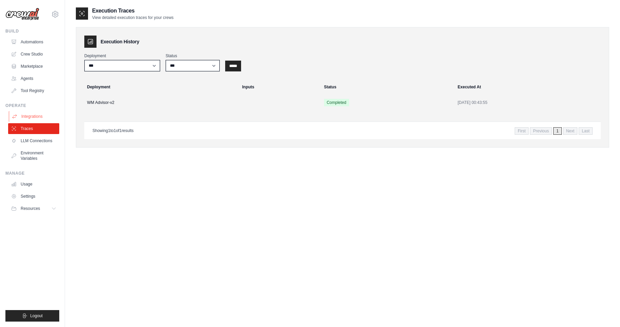 The image size is (620, 327). What do you see at coordinates (122, 56) in the screenshot?
I see `label: Deployment` at bounding box center [122, 56].